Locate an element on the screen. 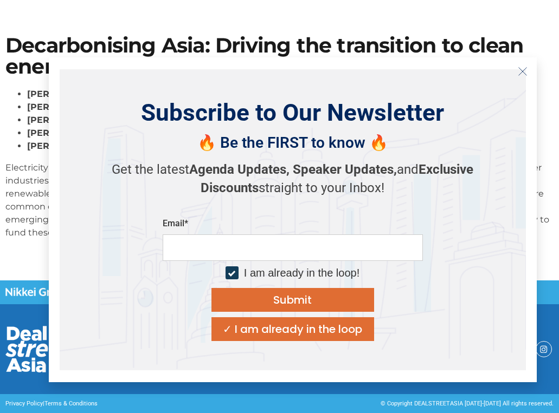 The width and height of the screenshot is (559, 413). a: Privacy Policy is located at coordinates (24, 404).